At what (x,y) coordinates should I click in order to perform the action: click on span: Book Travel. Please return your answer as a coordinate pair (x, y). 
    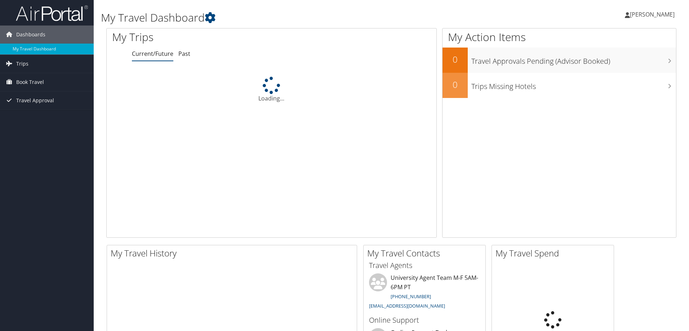
    Looking at the image, I should click on (30, 82).